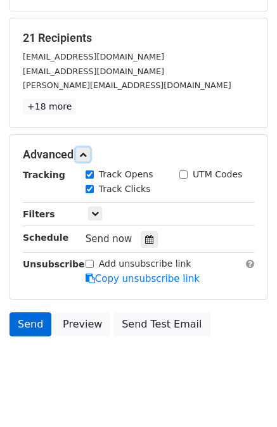  What do you see at coordinates (109, 239) in the screenshot?
I see `span: Send now` at bounding box center [109, 239].